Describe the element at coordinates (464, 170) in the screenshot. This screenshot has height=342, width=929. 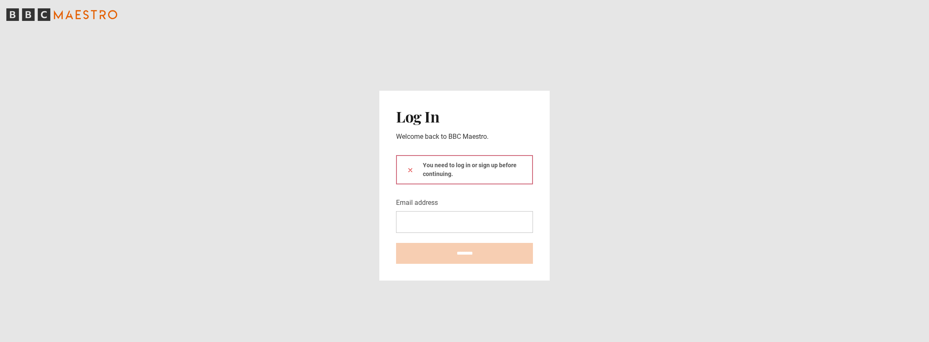
I see `div: You need to log in or sign up before continuing.` at that location.